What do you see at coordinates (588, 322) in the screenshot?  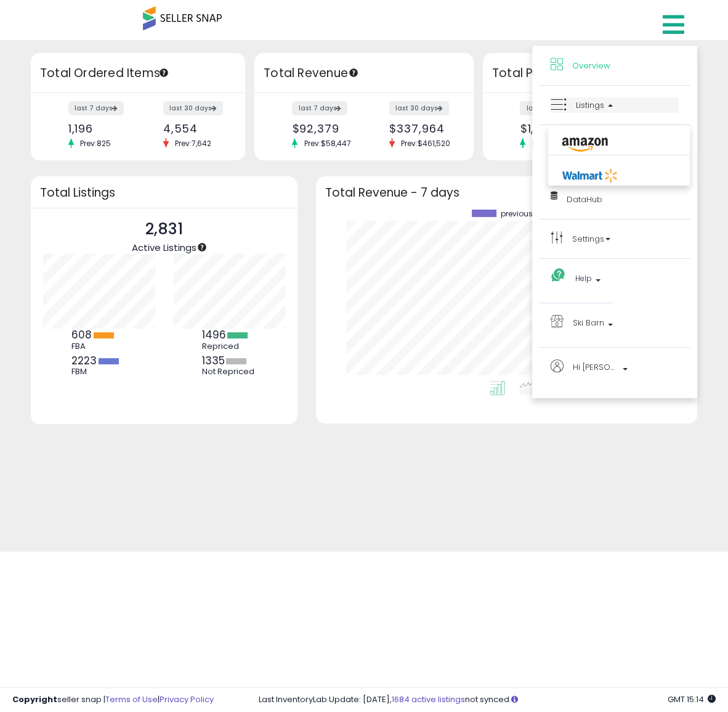 I see `span: Ski Barn` at bounding box center [588, 322].